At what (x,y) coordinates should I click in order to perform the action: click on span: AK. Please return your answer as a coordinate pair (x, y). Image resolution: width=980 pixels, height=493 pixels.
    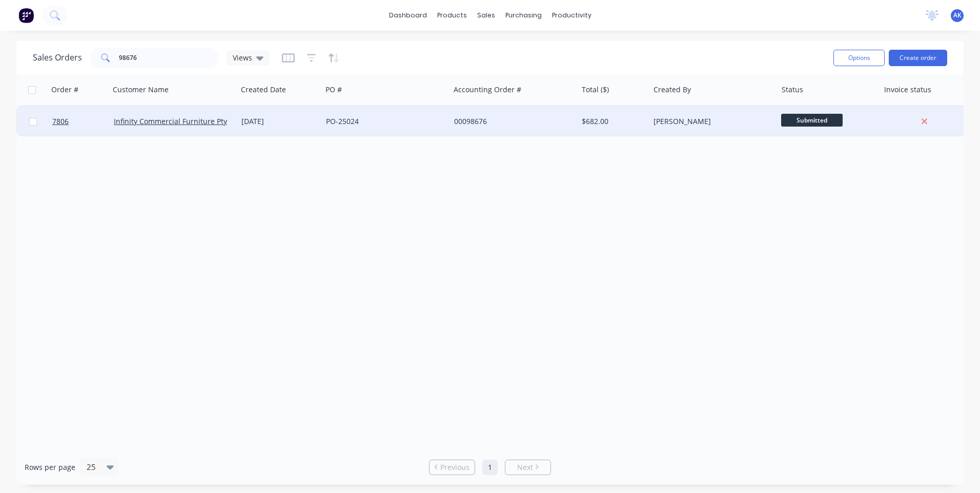
    Looking at the image, I should click on (958, 15).